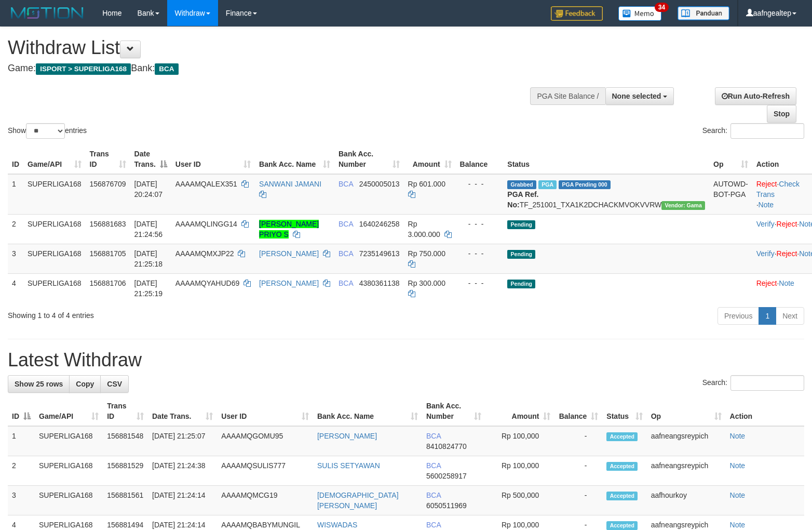 The height and width of the screenshot is (530, 812). I want to click on td: AAAAMQGOMU95, so click(265, 441).